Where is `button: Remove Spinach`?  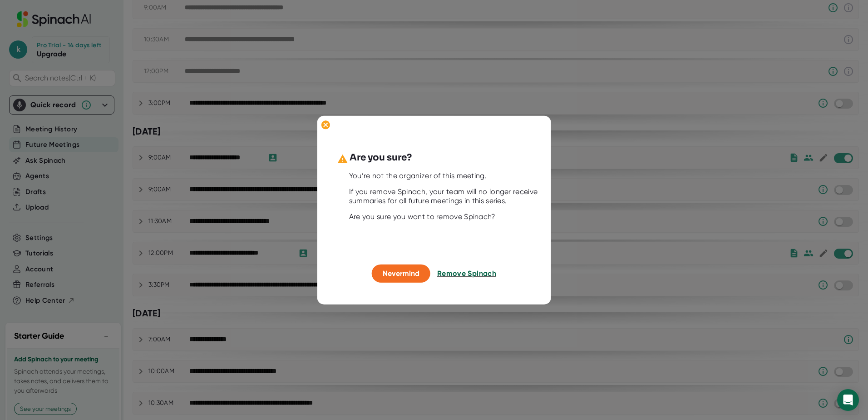
button: Remove Spinach is located at coordinates (467, 273).